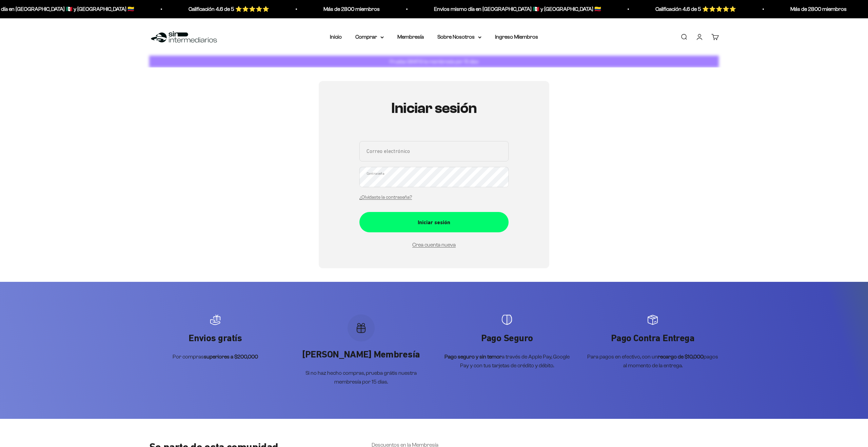 This screenshot has width=868, height=447. I want to click on button: Iniciar sesión, so click(434, 222).